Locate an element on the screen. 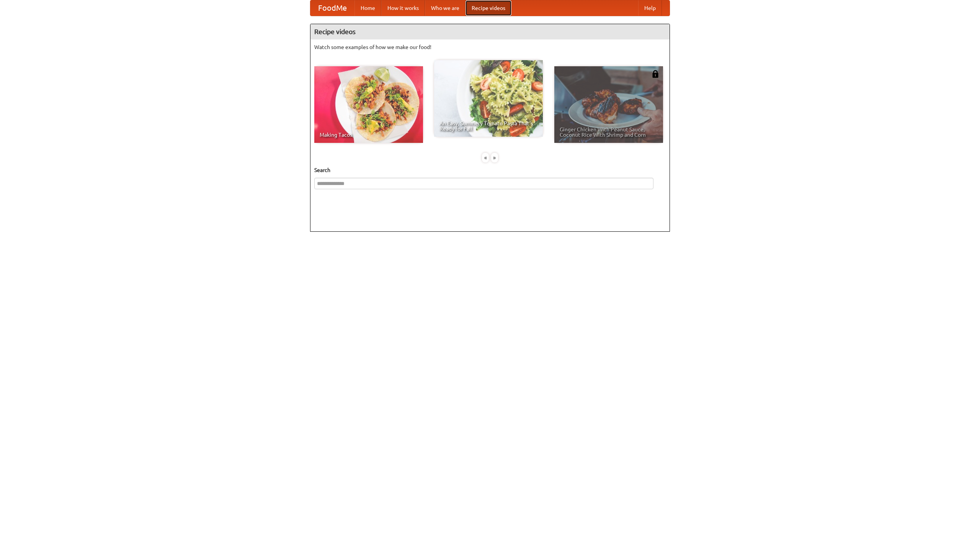 The image size is (980, 542). a: Home is located at coordinates (368, 8).